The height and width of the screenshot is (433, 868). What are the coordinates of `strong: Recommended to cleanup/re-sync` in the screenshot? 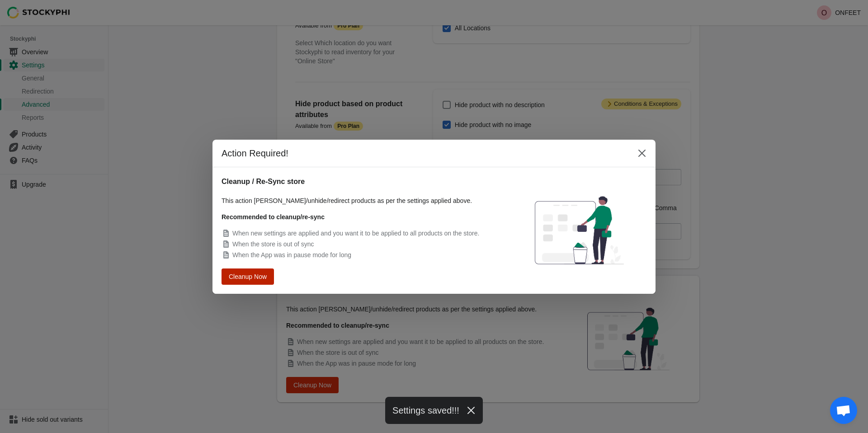 It's located at (273, 217).